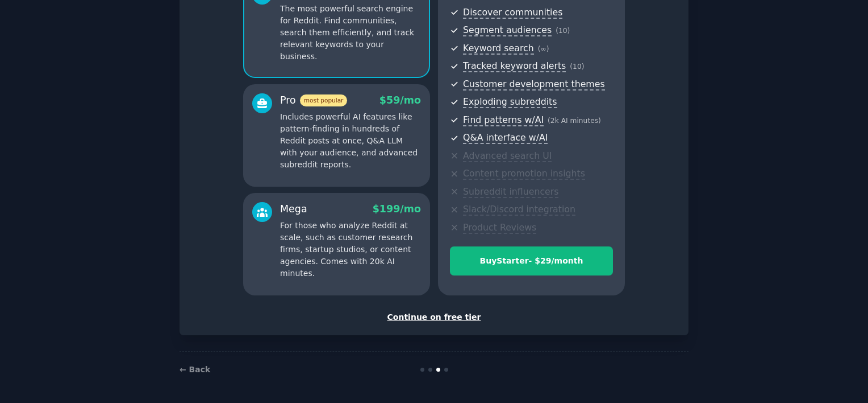 This screenshot has width=868, height=403. What do you see at coordinates (507, 30) in the screenshot?
I see `span: Segment audiences` at bounding box center [507, 30].